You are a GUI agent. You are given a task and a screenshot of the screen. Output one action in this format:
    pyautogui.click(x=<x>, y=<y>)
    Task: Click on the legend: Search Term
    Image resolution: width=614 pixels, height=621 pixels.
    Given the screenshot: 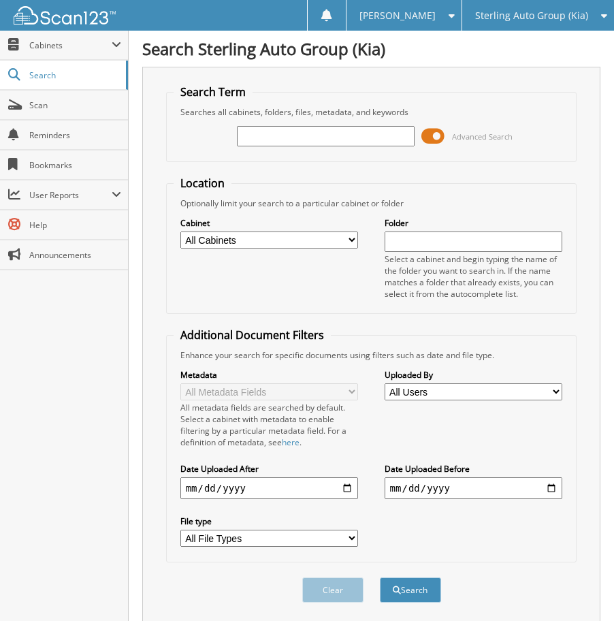 What is the action you would take?
    pyautogui.click(x=213, y=92)
    